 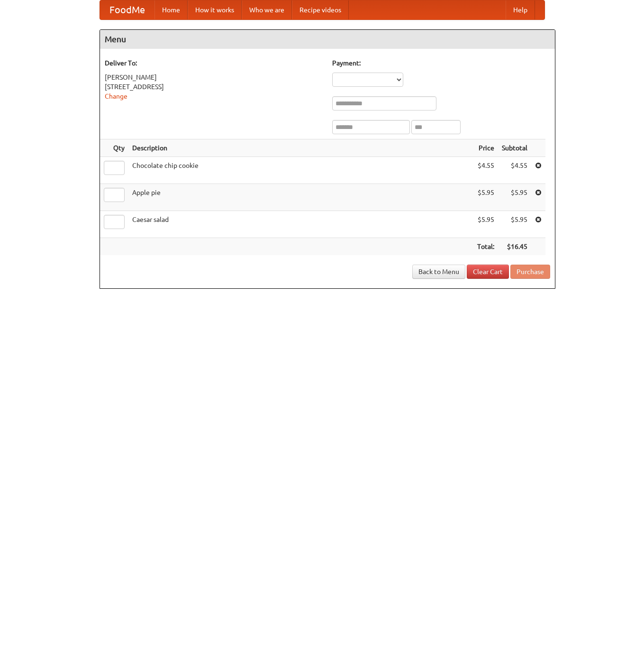 I want to click on a: FoodMe, so click(x=127, y=10).